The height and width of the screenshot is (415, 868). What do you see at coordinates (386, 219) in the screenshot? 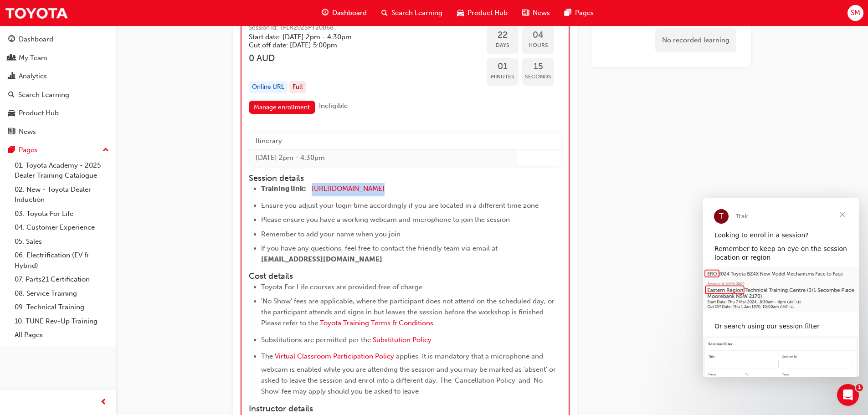
I see `span: Please ensure you have a working webcam and microphone to join the session` at bounding box center [386, 219].